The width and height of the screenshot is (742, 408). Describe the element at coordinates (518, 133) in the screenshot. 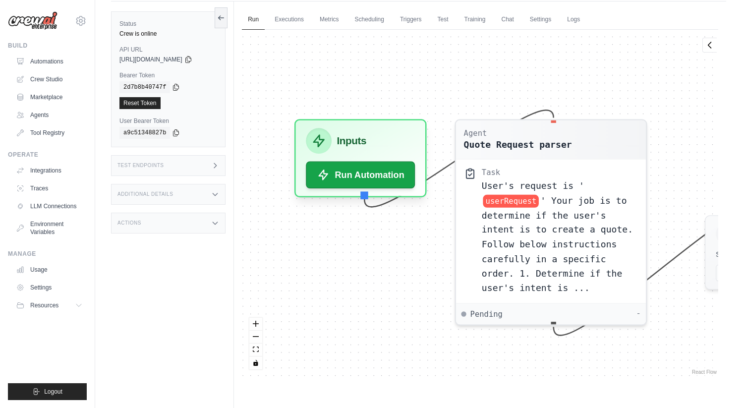

I see `div: Agent` at that location.